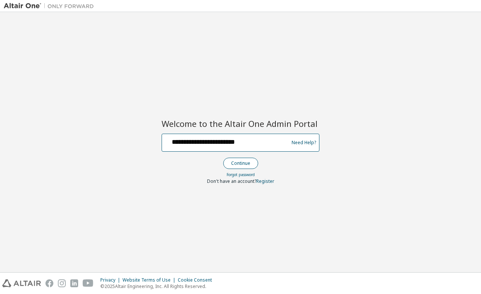 This screenshot has width=481, height=294. Describe the element at coordinates (197, 280) in the screenshot. I see `div: Cookie Consent` at that location.